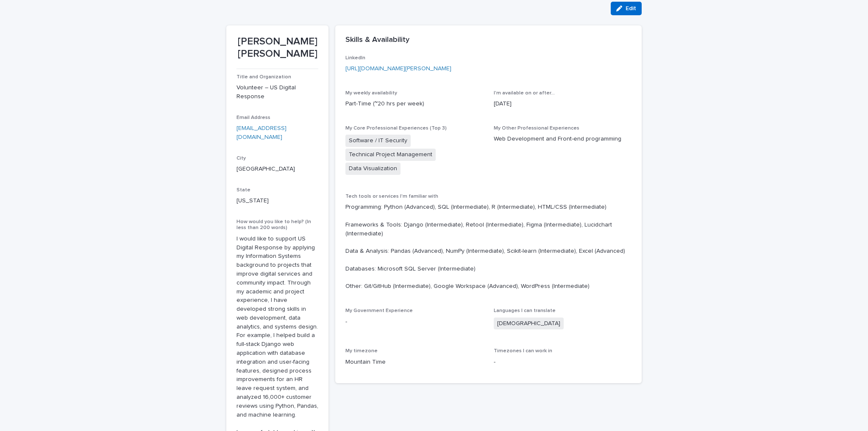 The image size is (868, 431). Describe the element at coordinates (355, 58) in the screenshot. I see `span: LinkedIn` at that location.